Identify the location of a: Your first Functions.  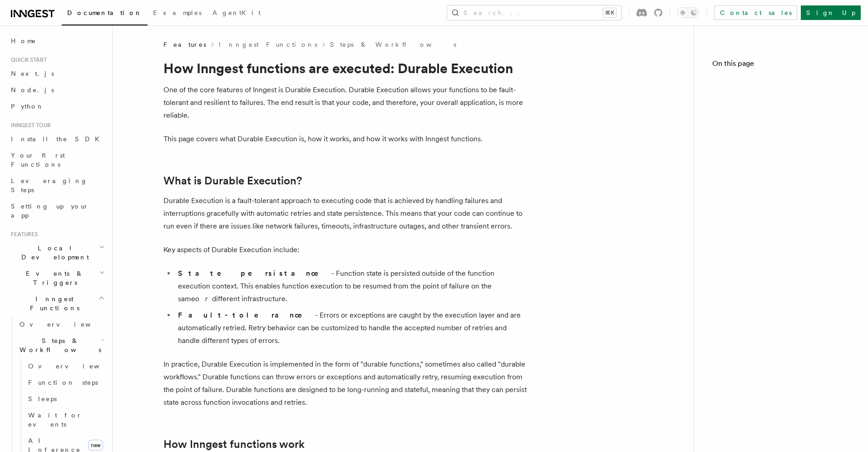
(57, 160).